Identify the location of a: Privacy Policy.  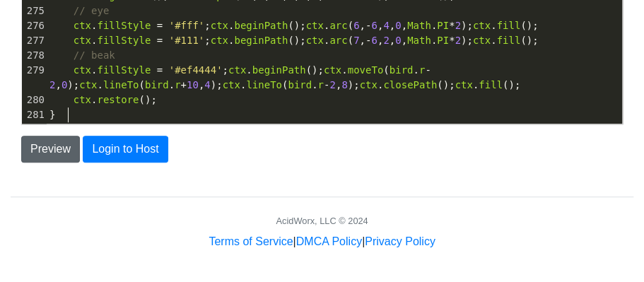
(400, 241).